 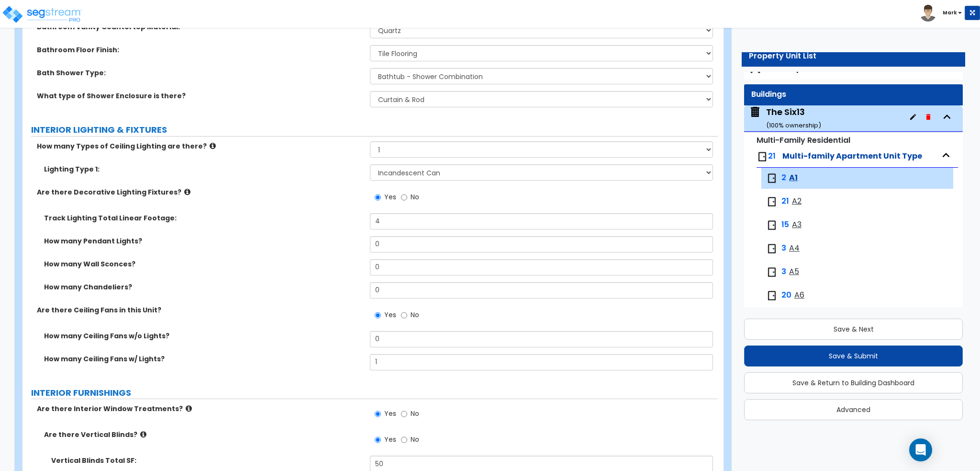 What do you see at coordinates (786, 295) in the screenshot?
I see `span: 20` at bounding box center [786, 295].